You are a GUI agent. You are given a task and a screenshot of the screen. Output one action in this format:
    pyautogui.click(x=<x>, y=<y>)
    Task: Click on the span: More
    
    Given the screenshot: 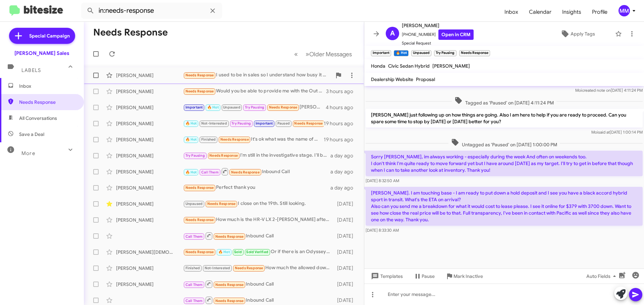 What is the action you would take?
    pyautogui.click(x=29, y=154)
    